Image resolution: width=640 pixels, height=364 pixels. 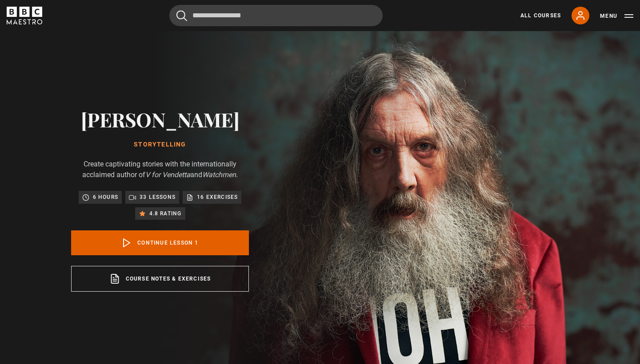 What do you see at coordinates (218, 197) in the screenshot?
I see `p: 16 exercises` at bounding box center [218, 197].